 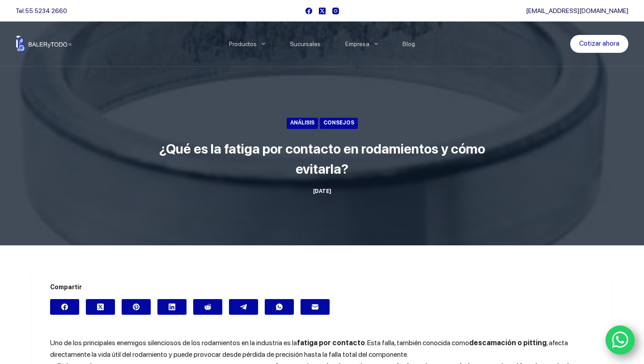 I want to click on a: Instagram, so click(x=335, y=11).